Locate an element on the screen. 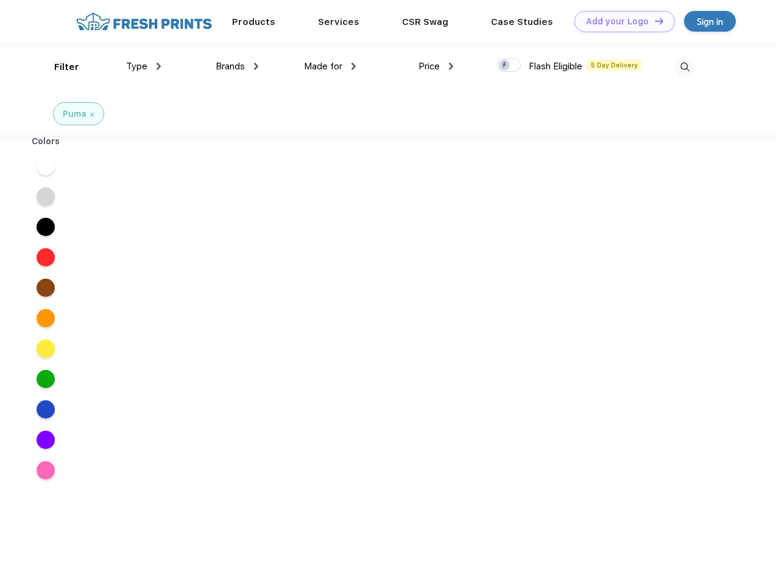 This screenshot has width=776, height=584. div: Puma is located at coordinates (74, 114).